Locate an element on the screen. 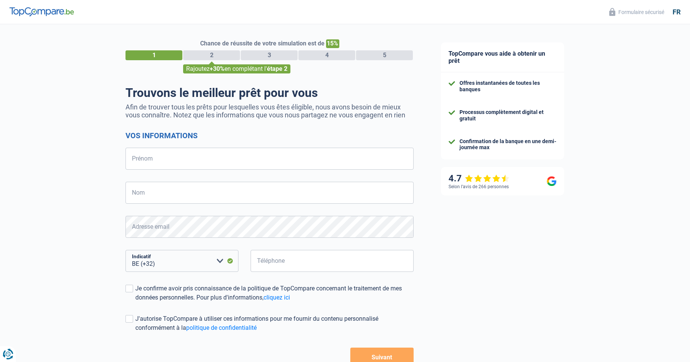 Image resolution: width=690 pixels, height=362 pixels. span: 15% is located at coordinates (333, 44).